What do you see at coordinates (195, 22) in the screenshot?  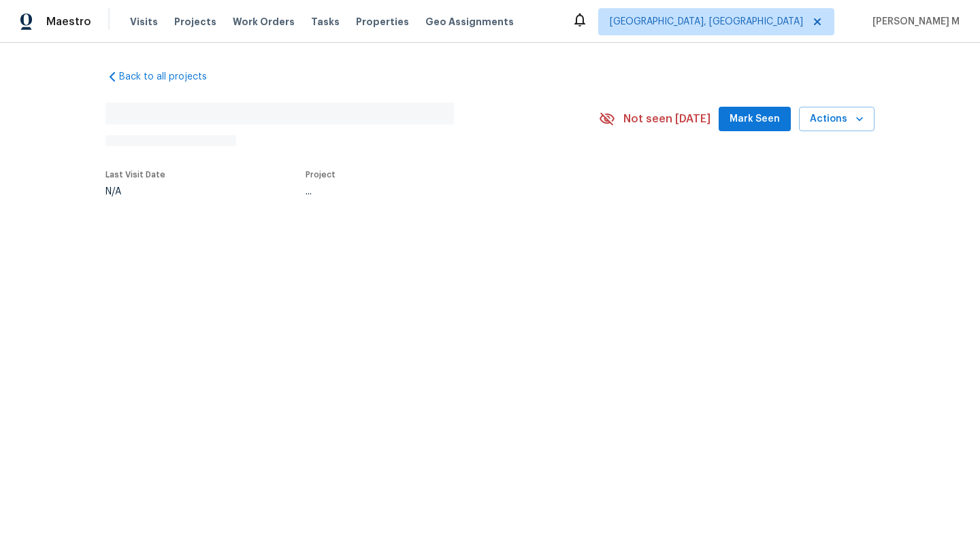 I see `span: Projects` at bounding box center [195, 22].